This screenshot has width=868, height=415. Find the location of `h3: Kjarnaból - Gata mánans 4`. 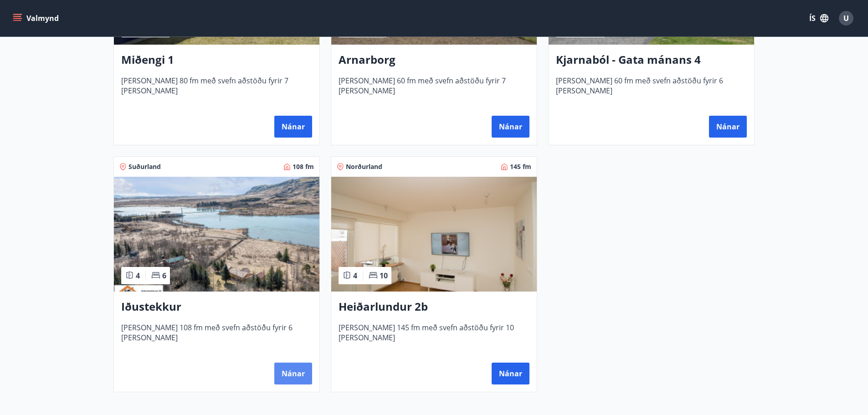

h3: Kjarnaból - Gata mánans 4 is located at coordinates (652, 60).